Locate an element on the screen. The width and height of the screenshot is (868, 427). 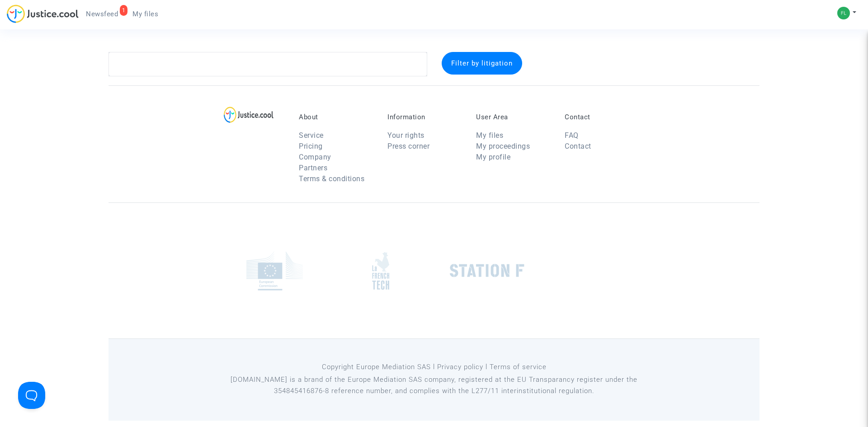
img: french_tech.png is located at coordinates (381, 270).